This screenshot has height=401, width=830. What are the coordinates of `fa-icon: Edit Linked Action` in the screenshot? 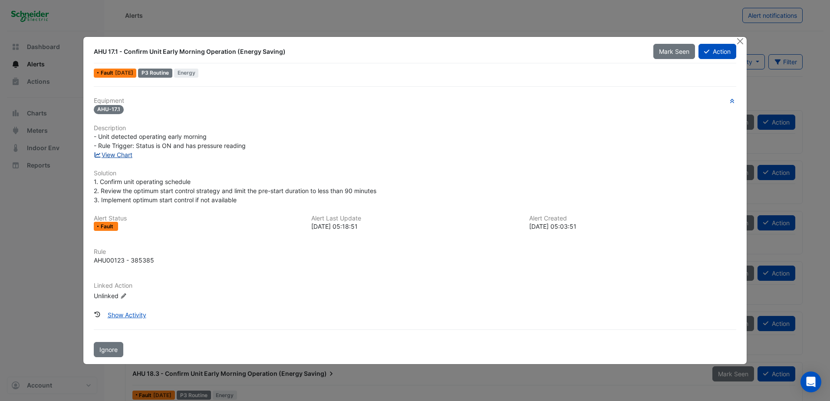 It's located at (123, 296).